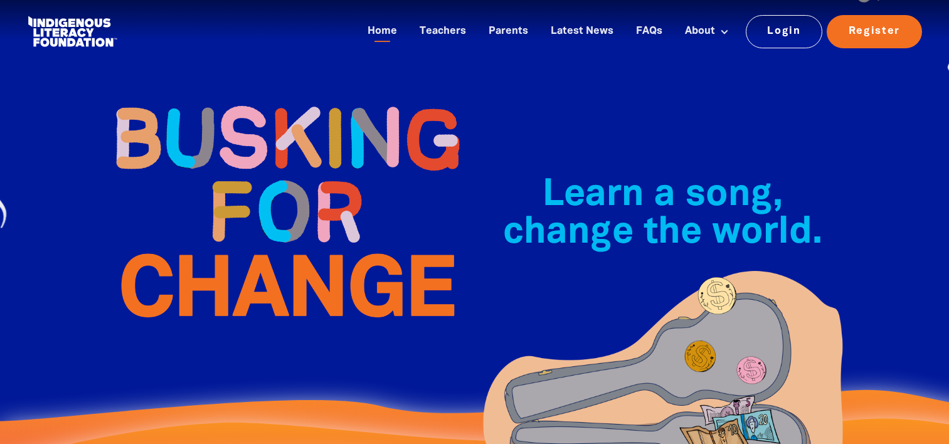 This screenshot has height=444, width=949. Describe the element at coordinates (443, 31) in the screenshot. I see `a: Teachers` at that location.